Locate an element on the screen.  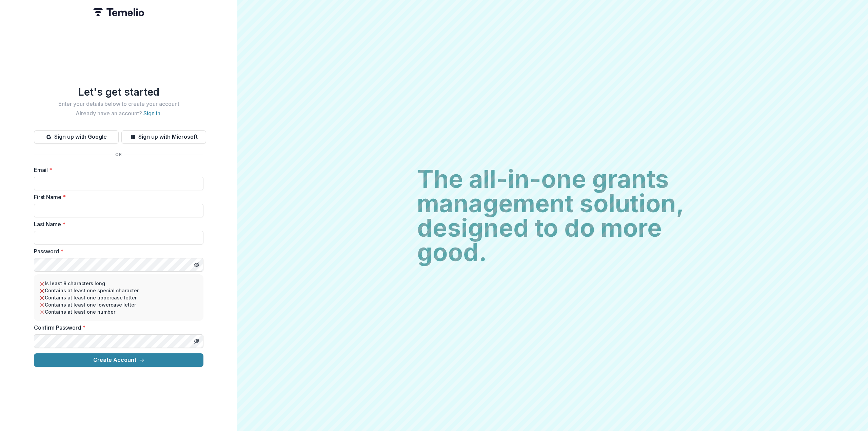
label: Last Name is located at coordinates (116, 224).